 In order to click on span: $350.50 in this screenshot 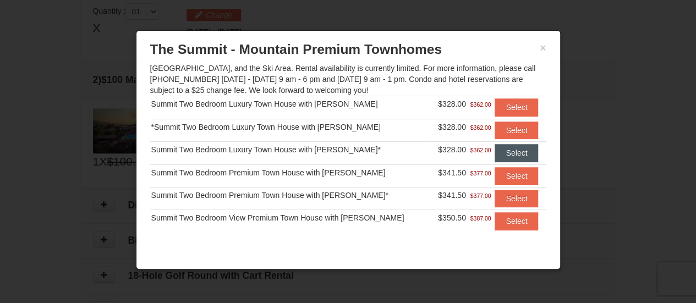, I will do `click(452, 218)`.